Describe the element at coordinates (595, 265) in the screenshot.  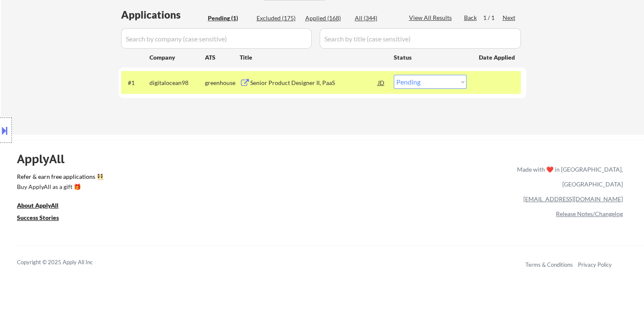
I see `a: Privacy Policy` at that location.